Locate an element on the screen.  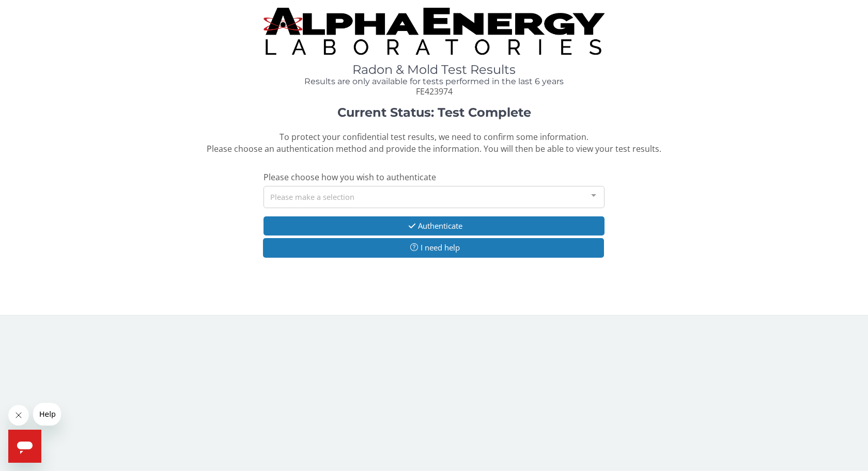
span: Please make a selection is located at coordinates (312, 196).